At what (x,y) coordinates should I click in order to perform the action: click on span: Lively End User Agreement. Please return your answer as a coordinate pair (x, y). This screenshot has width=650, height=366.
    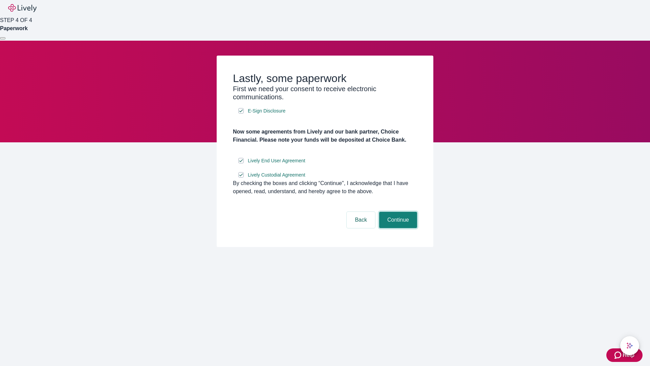
    Looking at the image, I should click on (277, 161).